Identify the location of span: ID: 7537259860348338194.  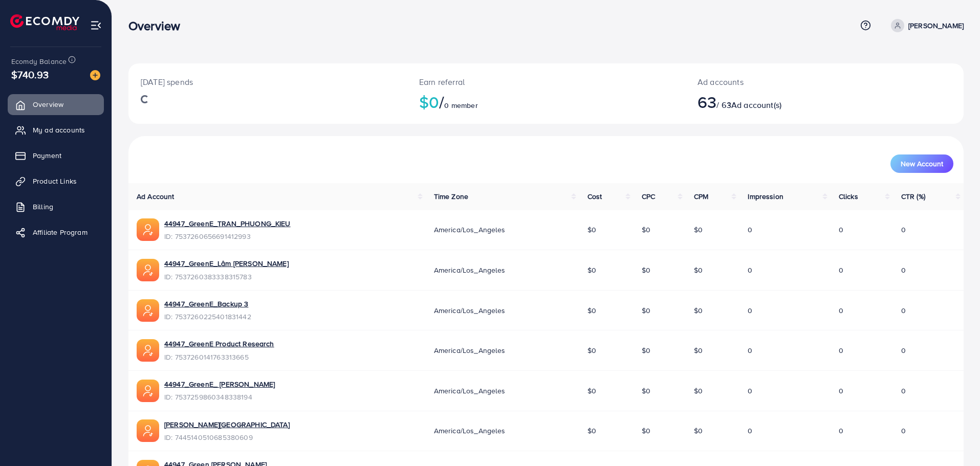
(219, 397).